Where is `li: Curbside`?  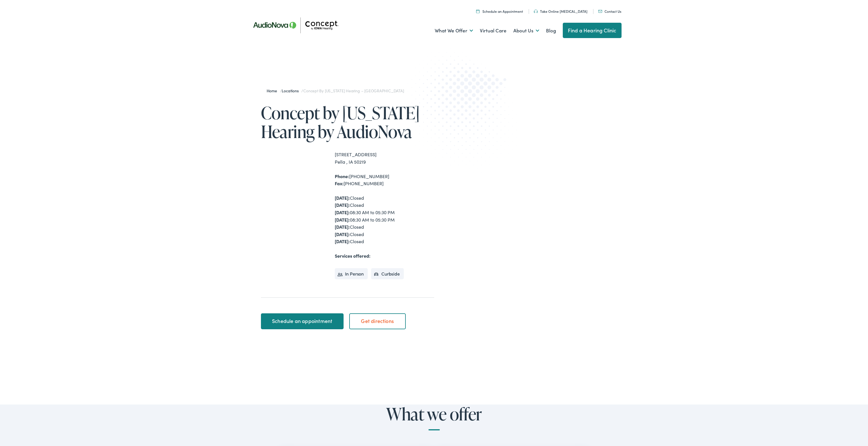 li: Curbside is located at coordinates (388, 274).